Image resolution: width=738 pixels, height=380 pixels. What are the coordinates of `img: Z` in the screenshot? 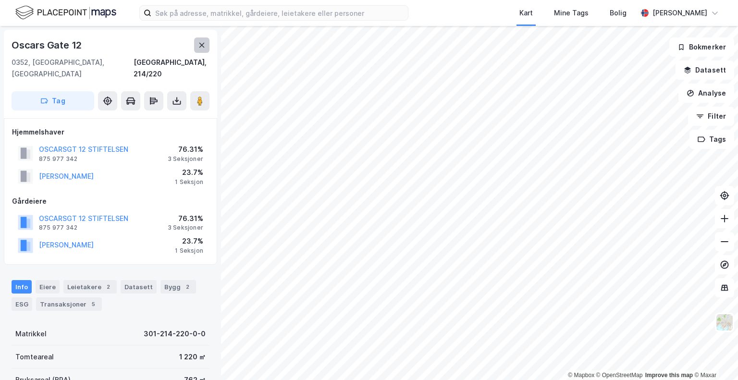 It's located at (725, 323).